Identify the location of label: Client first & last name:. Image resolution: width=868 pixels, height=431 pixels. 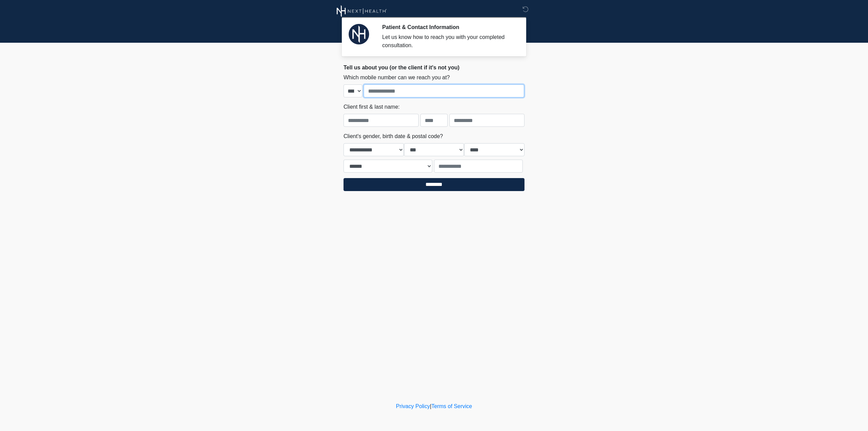
(371, 107).